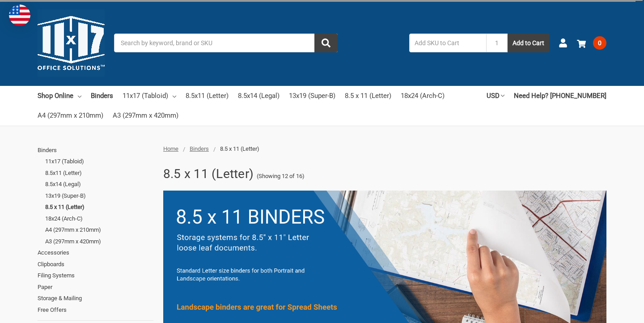 The image size is (644, 323). I want to click on span: 0, so click(600, 42).